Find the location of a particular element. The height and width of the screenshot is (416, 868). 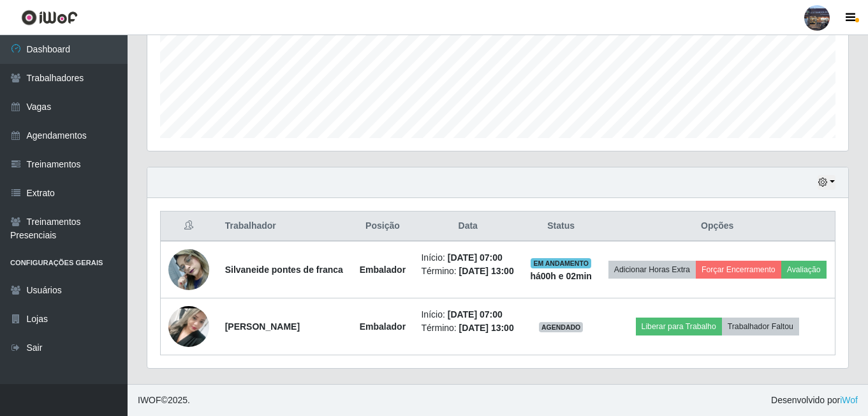

button: Liberar para Trabalho is located at coordinates (679, 326).